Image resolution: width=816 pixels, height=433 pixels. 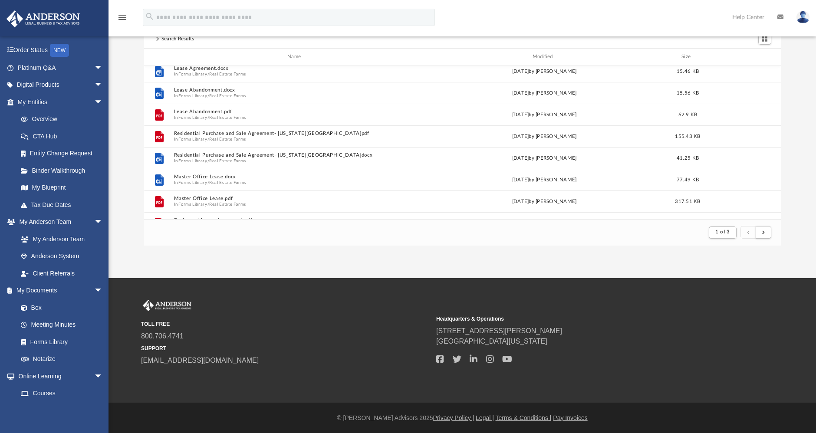 What do you see at coordinates (581, 319) in the screenshot?
I see `small: Headquarters & Operations` at bounding box center [581, 319].